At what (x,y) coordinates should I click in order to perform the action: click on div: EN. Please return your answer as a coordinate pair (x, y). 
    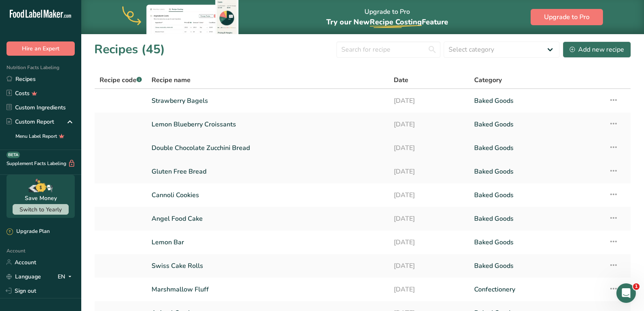
    Looking at the image, I should click on (66, 277).